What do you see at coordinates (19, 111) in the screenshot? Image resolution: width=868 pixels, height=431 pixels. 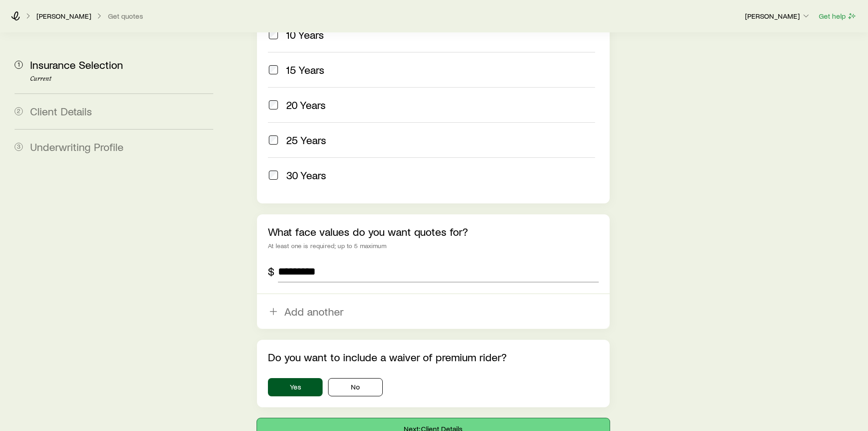 I see `span: 2` at bounding box center [19, 111].